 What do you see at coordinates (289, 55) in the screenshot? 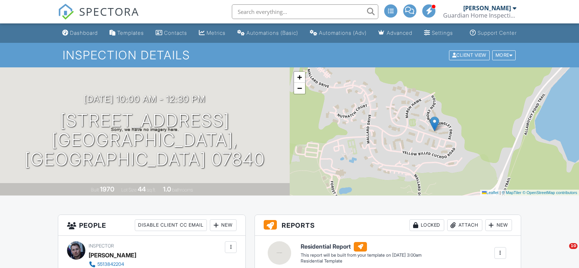
I see `h1: Inspection Details` at bounding box center [289, 55].